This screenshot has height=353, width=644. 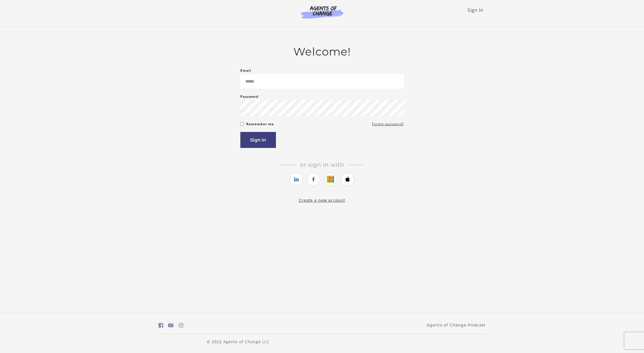 I want to click on label: Email, so click(x=246, y=71).